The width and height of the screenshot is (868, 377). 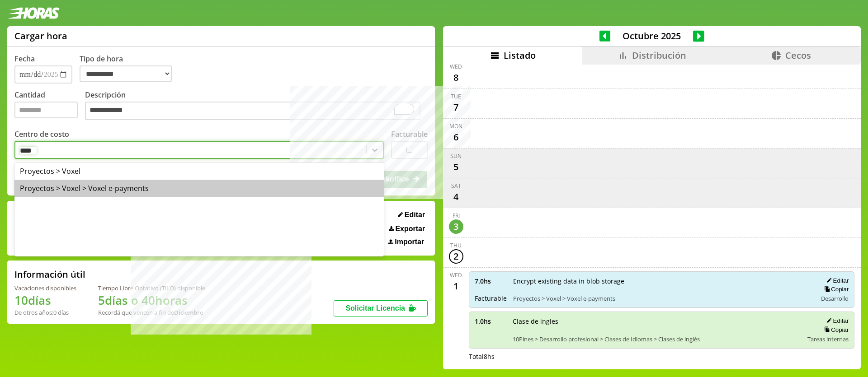 I want to click on span: Desarrollo, so click(x=834, y=298).